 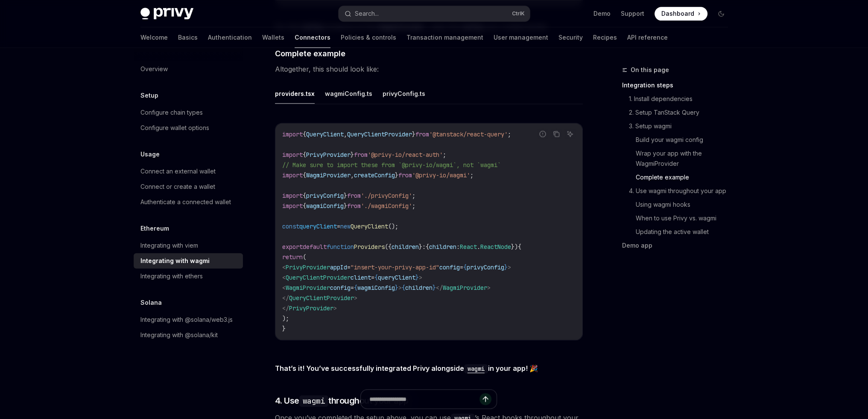 I want to click on span: new, so click(x=345, y=227).